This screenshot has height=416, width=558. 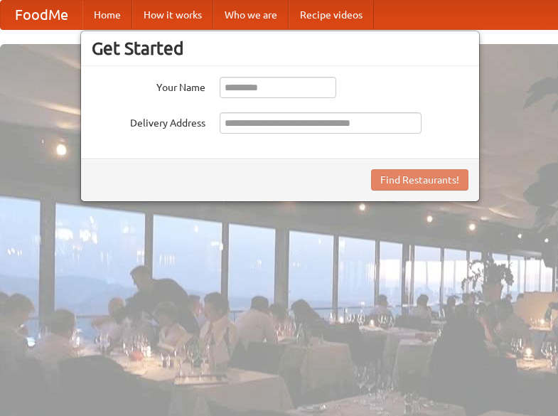 I want to click on button: Find Restaurants!, so click(x=420, y=180).